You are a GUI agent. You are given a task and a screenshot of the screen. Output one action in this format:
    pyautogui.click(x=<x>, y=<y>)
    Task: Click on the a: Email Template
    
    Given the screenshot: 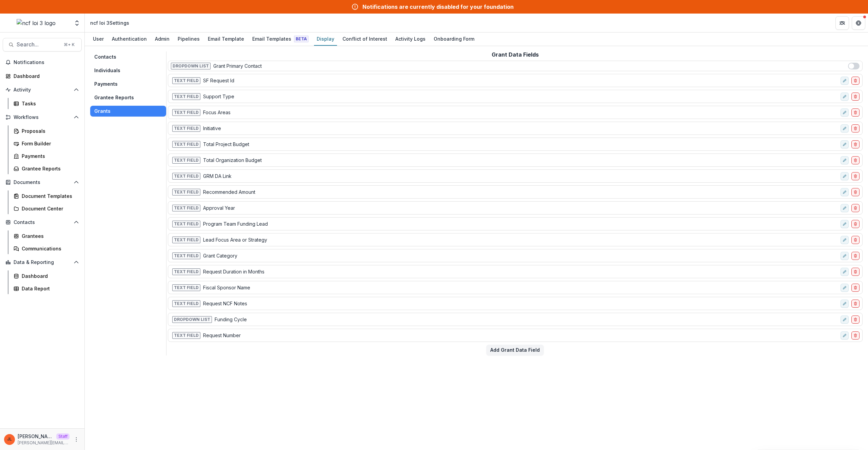 What is the action you would take?
    pyautogui.click(x=226, y=39)
    